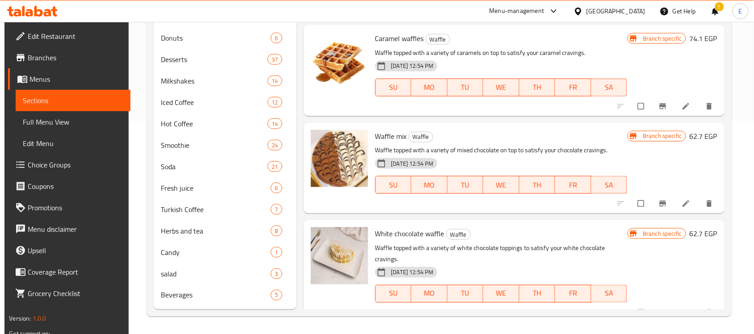 The width and height of the screenshot is (754, 334). I want to click on span: Smoothie, so click(214, 145).